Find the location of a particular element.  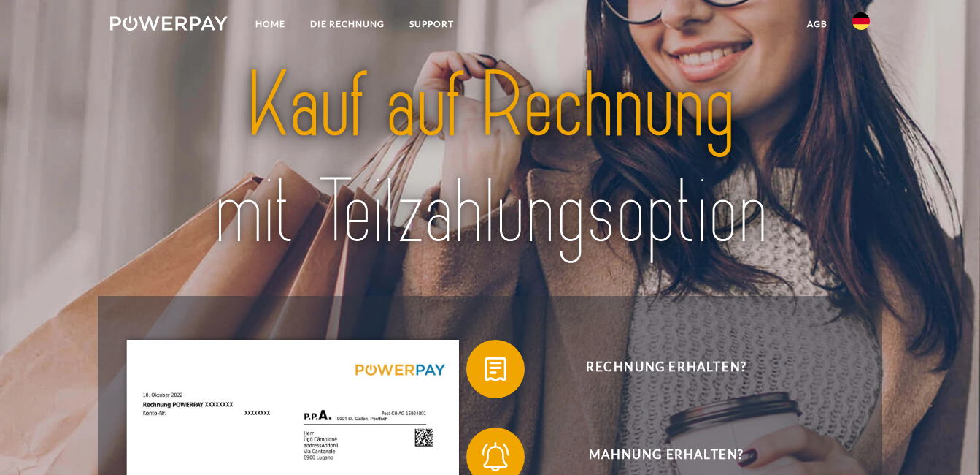

span: Rechnung erhalten? is located at coordinates (667, 369).